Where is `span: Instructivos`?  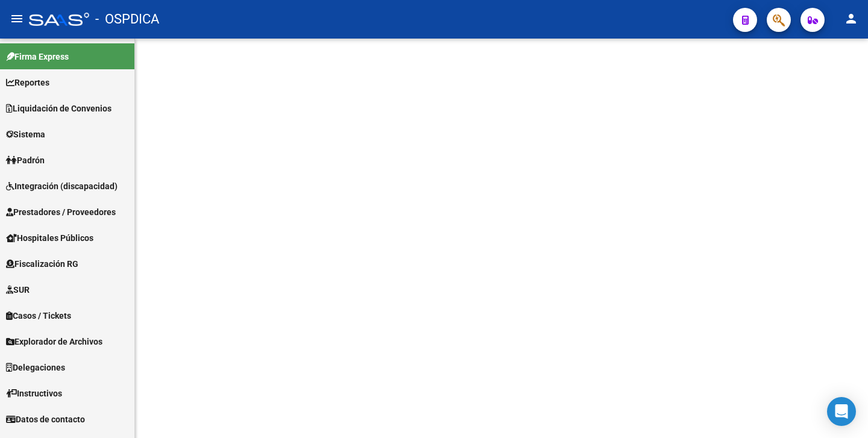
span: Instructivos is located at coordinates (34, 393).